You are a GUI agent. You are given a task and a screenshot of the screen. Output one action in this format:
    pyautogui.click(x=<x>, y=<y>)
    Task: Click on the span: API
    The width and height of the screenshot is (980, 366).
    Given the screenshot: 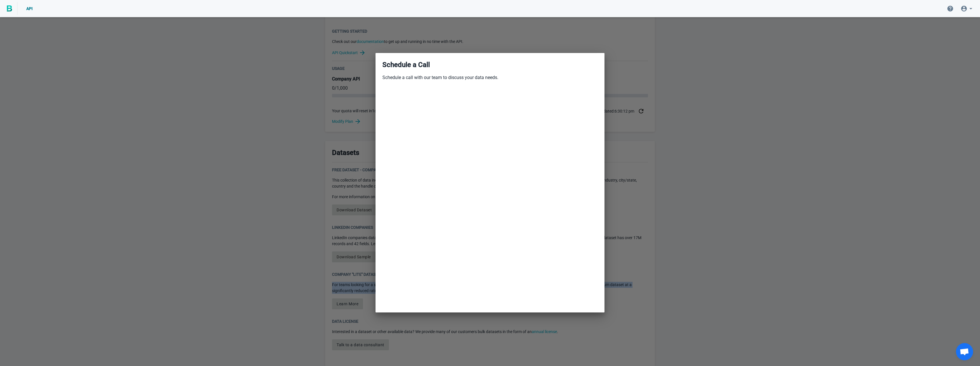 What is the action you would take?
    pyautogui.click(x=30, y=8)
    